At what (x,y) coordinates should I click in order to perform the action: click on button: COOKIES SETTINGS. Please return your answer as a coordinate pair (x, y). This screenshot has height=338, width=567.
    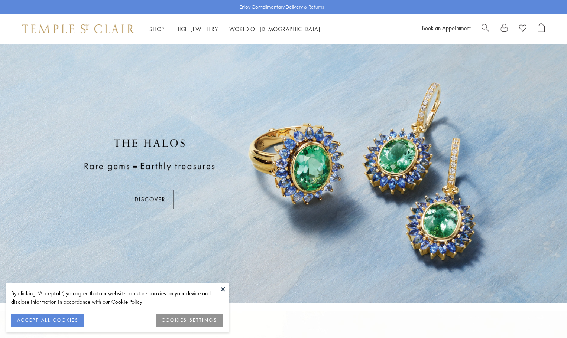
    Looking at the image, I should click on (189, 321).